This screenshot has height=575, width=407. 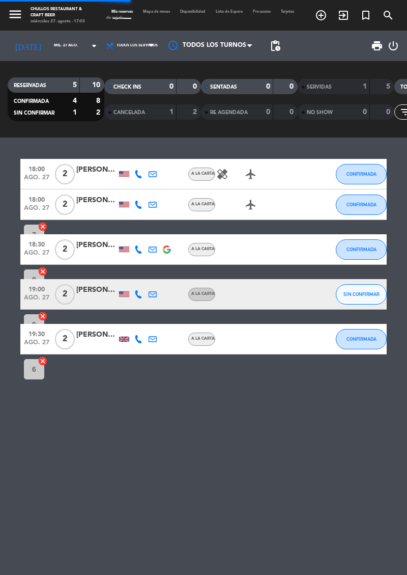 What do you see at coordinates (193, 12) in the screenshot?
I see `span: Disponibilidad` at bounding box center [193, 12].